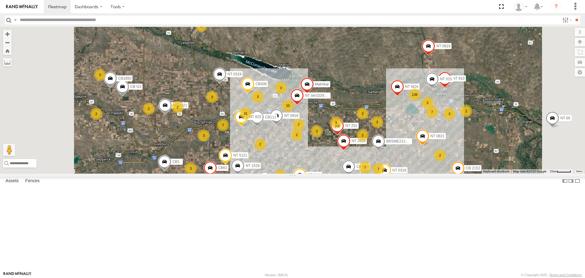 This screenshot has width=585, height=278. Describe the element at coordinates (363, 166) in the screenshot. I see `span: CB E19` at that location.